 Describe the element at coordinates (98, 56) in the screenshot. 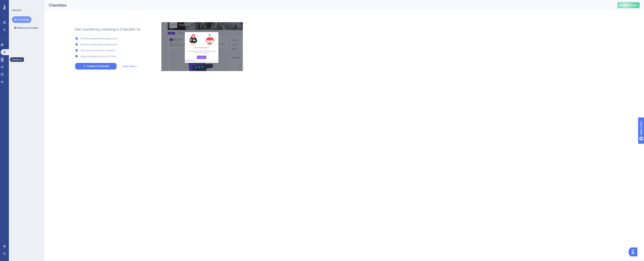

I see `div: Assign people a group of tasks` at that location.